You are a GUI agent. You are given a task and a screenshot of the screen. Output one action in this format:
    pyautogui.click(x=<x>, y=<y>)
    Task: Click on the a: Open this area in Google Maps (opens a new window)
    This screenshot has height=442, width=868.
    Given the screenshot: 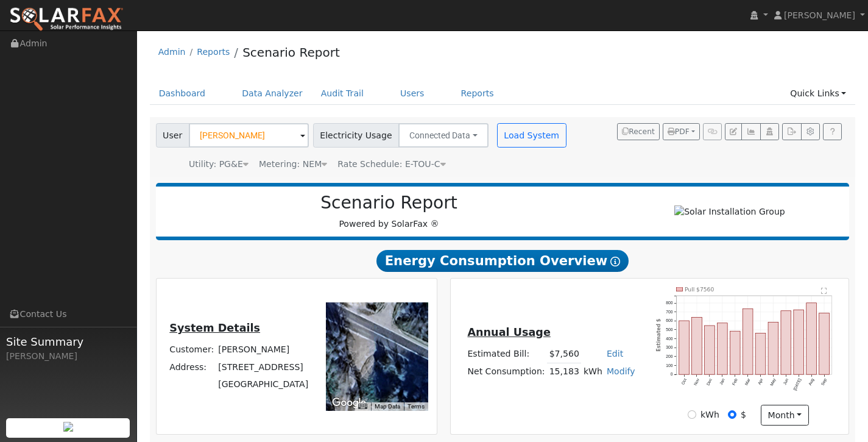 What is the action you would take?
    pyautogui.click(x=349, y=403)
    